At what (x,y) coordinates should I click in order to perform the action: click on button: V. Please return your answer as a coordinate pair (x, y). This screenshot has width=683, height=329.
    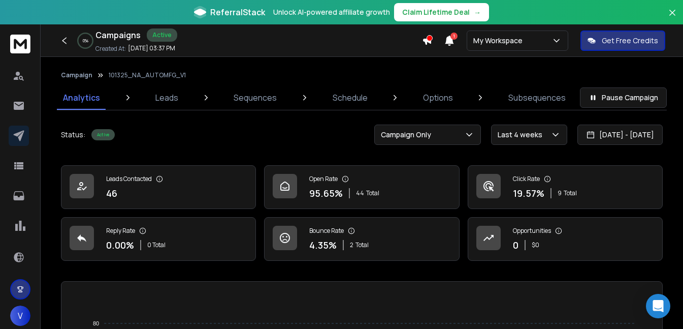
    Looking at the image, I should click on (20, 316).